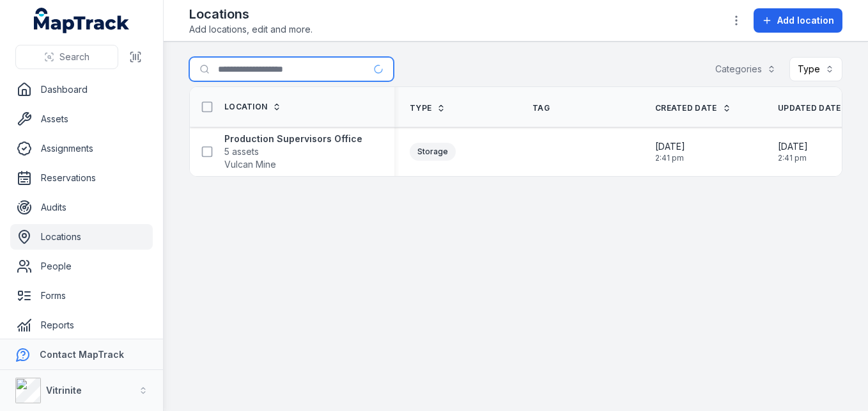  What do you see at coordinates (293, 152) in the screenshot?
I see `a: Production Supervisors Office5 assetsVulcan Mine` at bounding box center [293, 152].